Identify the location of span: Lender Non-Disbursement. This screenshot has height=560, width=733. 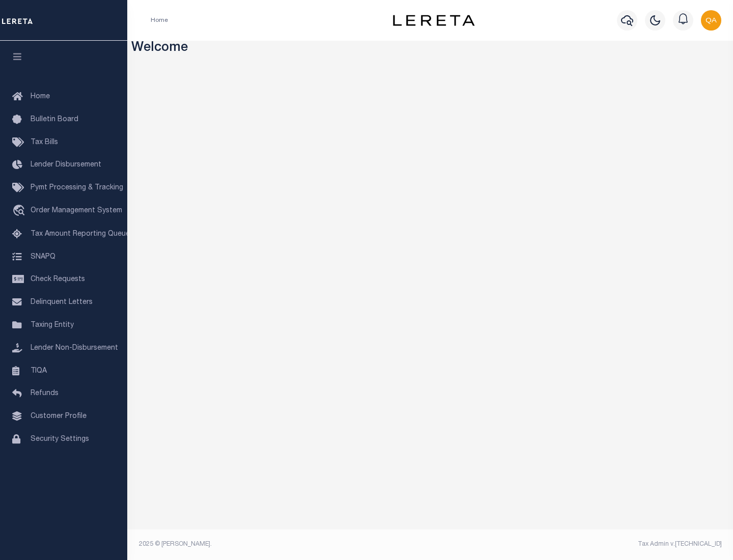
(74, 348).